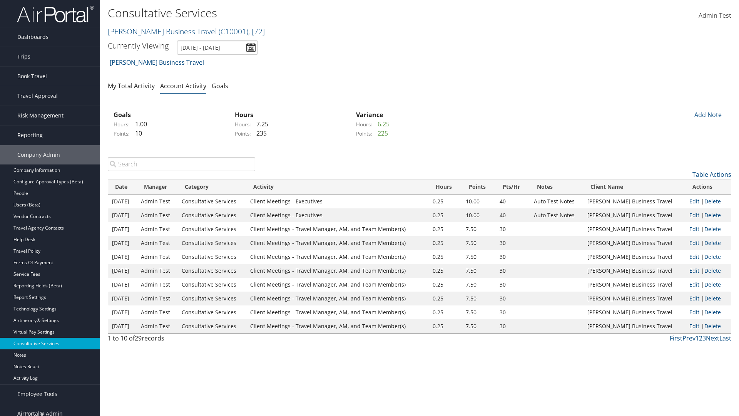  Describe the element at coordinates (381, 133) in the screenshot. I see `span: 225` at that location.